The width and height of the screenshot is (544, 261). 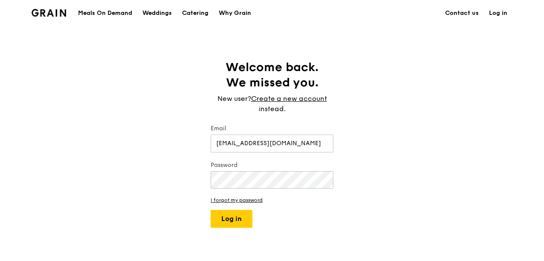 I want to click on label: Email, so click(x=272, y=129).